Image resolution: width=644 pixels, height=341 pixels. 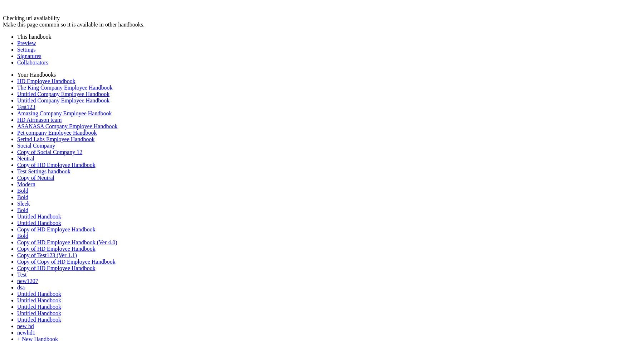 What do you see at coordinates (65, 87) in the screenshot?
I see `a: The King Company Employee Handbook` at bounding box center [65, 87].